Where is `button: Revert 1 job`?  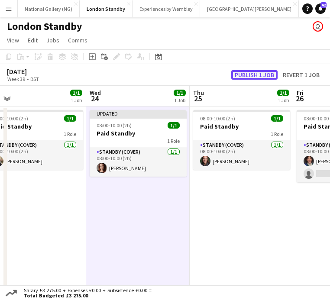 button: Revert 1 job is located at coordinates (301, 75).